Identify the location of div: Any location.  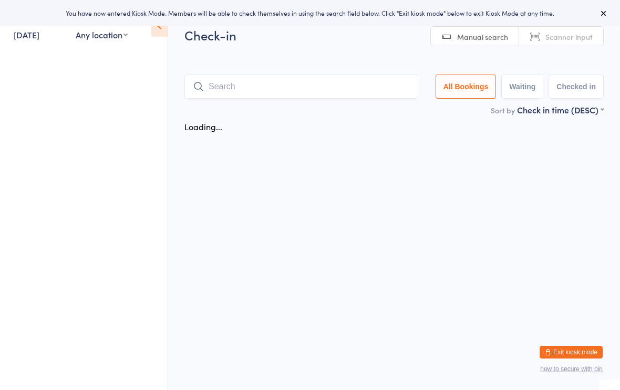
(101, 35).